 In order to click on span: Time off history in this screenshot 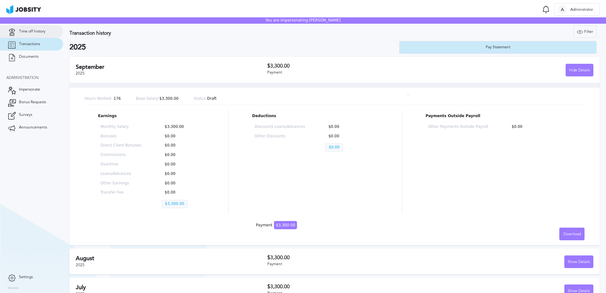, I will do `click(32, 32)`.